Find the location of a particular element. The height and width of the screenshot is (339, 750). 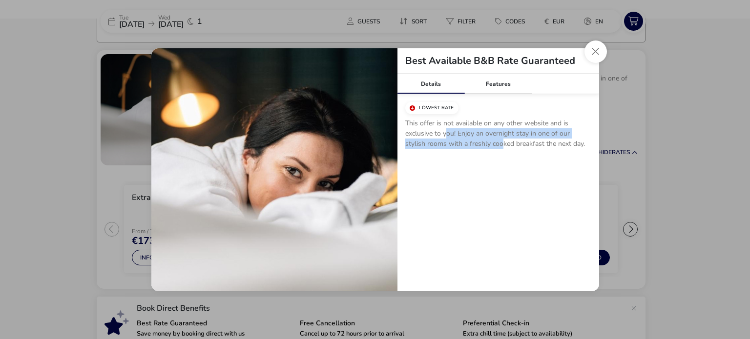

div: tariffDetails is located at coordinates (375, 170).